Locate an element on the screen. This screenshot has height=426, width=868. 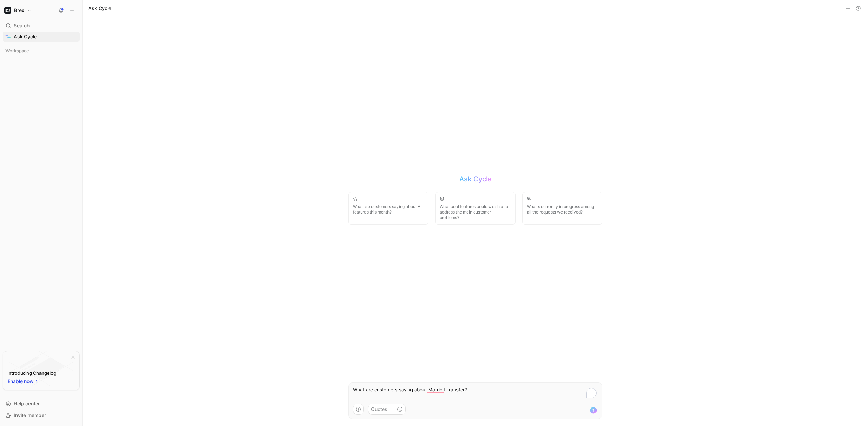
span: Workspace is located at coordinates (17, 51).